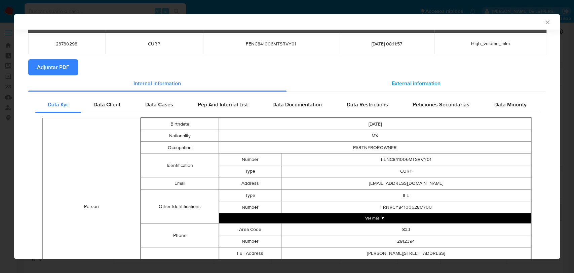  Describe the element at coordinates (271, 44) in the screenshot. I see `span: FENC841006MTSRVY01` at that location.